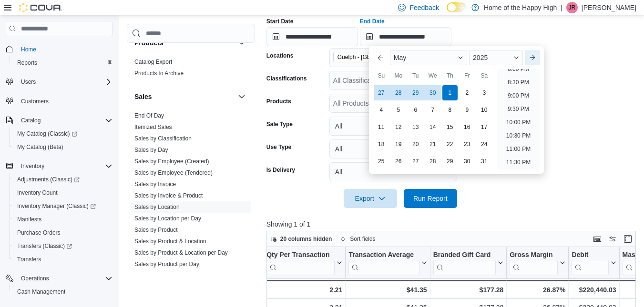  I want to click on span: Sales by Day, so click(151, 150).